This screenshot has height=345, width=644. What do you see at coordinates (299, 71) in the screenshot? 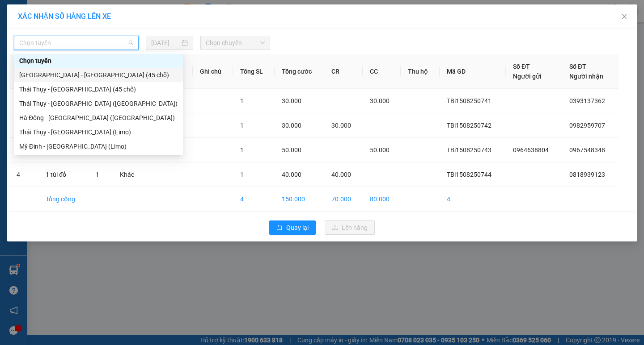
I see `th: Tổng cước` at bounding box center [299, 71].